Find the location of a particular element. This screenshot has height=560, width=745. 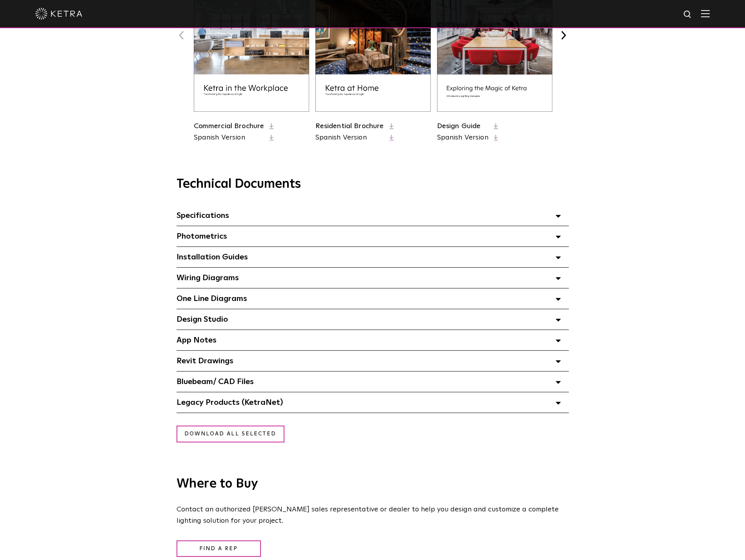

span: Wiring Diagrams is located at coordinates (207, 278).